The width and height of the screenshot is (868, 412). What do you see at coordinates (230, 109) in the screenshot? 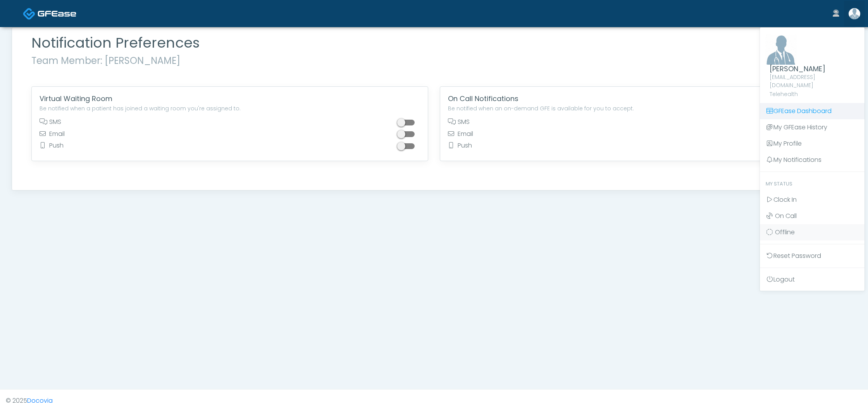
I see `h6: Be notified when a patient has joined a waiting room you're assigned to.` at bounding box center [230, 109].